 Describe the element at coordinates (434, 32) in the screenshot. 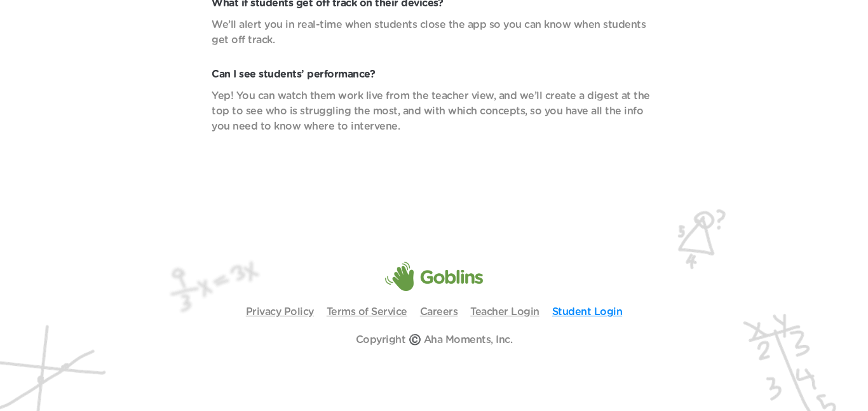

I see `p: We’ll alert you in real-time when students close the app so you can know when students get off tr...` at that location.